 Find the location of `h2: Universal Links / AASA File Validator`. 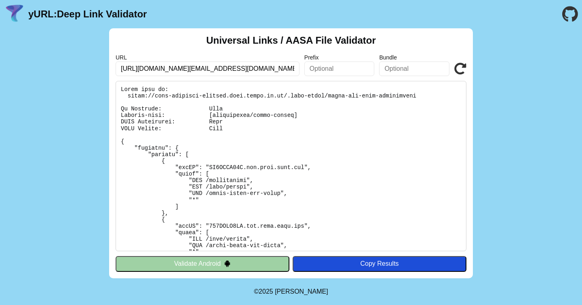

h2: Universal Links / AASA File Validator is located at coordinates (291, 40).